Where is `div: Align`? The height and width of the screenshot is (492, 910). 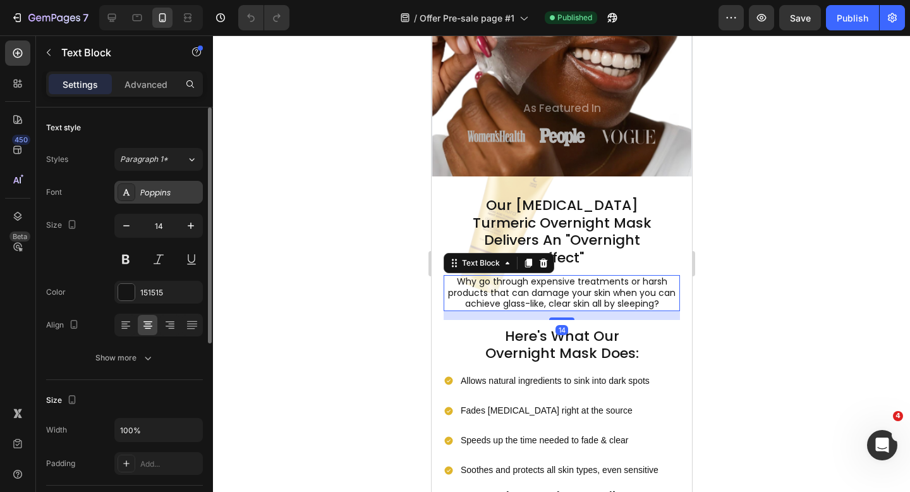 div: Align is located at coordinates (64, 325).